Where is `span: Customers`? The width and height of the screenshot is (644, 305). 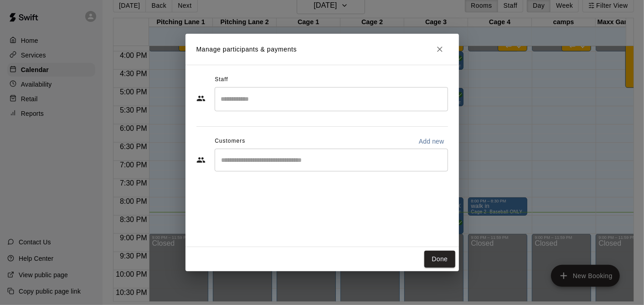 span: Customers is located at coordinates (229, 141).